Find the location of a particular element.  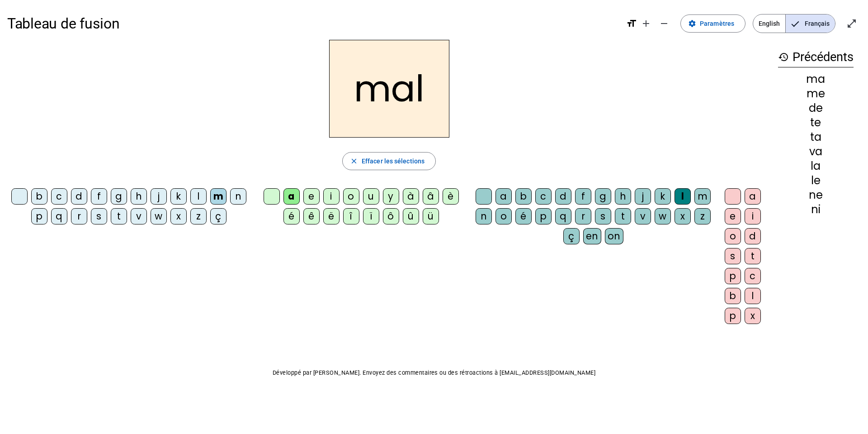

mat-icon: settings is located at coordinates (692, 23).